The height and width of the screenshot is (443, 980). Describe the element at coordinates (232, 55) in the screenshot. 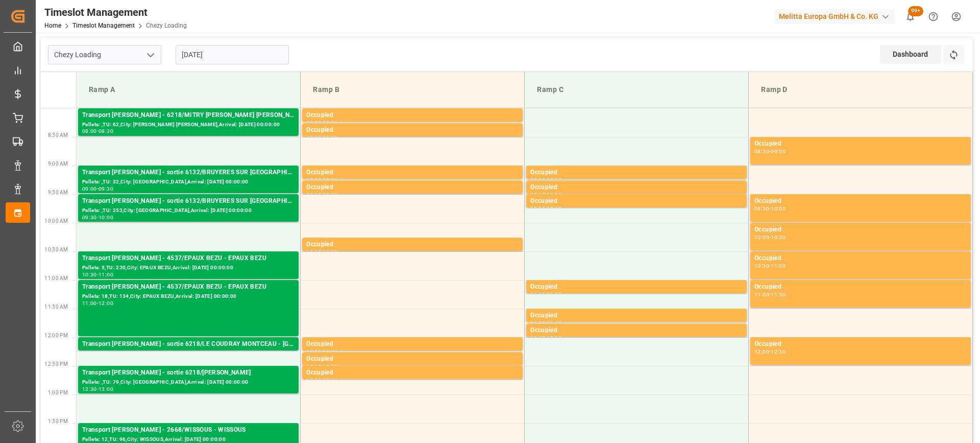

I see `input: DD-MM-YYYY` at that location.